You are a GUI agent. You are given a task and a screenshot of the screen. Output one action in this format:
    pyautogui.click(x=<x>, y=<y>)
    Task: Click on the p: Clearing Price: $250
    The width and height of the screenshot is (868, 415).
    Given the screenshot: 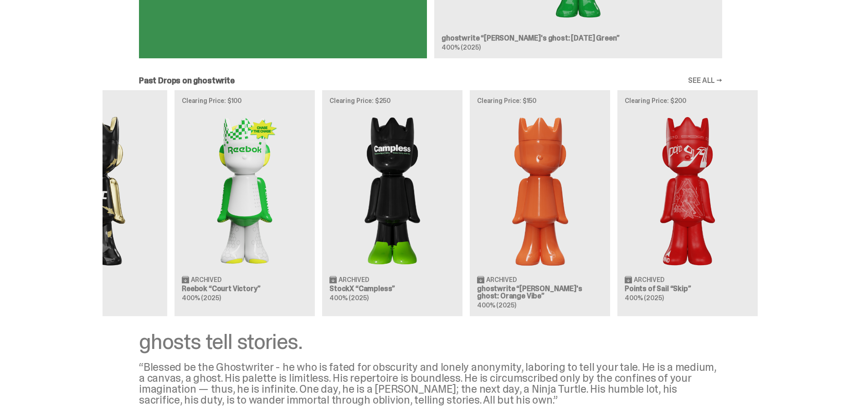 What is the action you would take?
    pyautogui.click(x=392, y=101)
    